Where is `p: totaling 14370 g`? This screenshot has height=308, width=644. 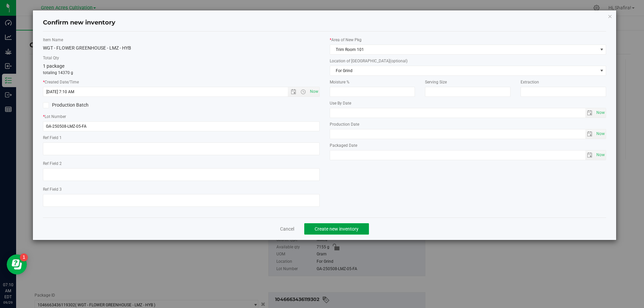
p: totaling 14370 g is located at coordinates (181, 73).